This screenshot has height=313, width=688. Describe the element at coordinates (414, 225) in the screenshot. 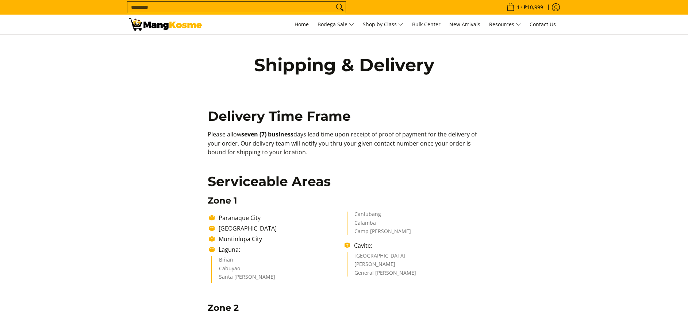

I see `li: Calamba` at that location.